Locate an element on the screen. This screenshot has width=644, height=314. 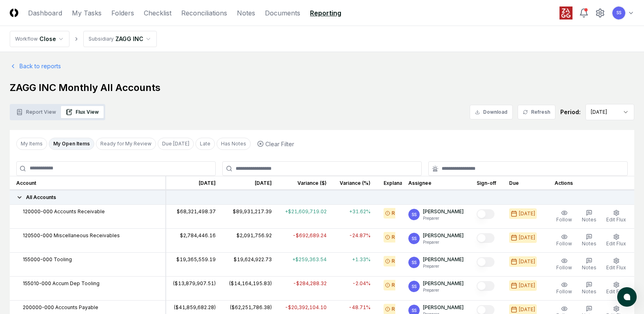
button: Refresh is located at coordinates (537, 112).